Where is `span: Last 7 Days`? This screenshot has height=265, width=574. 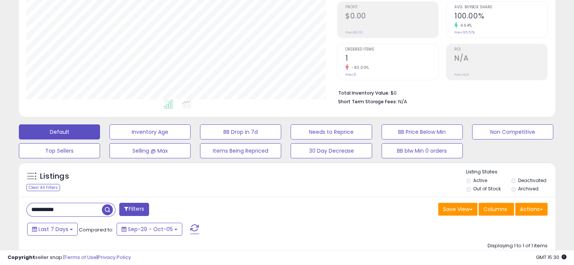
span: Last 7 Days is located at coordinates (53, 229).